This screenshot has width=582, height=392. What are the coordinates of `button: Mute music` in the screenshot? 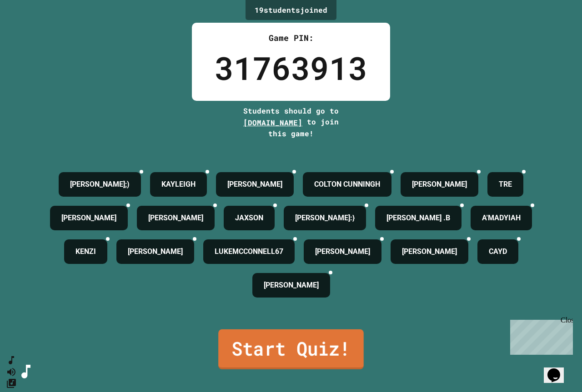 It's located at (11, 371).